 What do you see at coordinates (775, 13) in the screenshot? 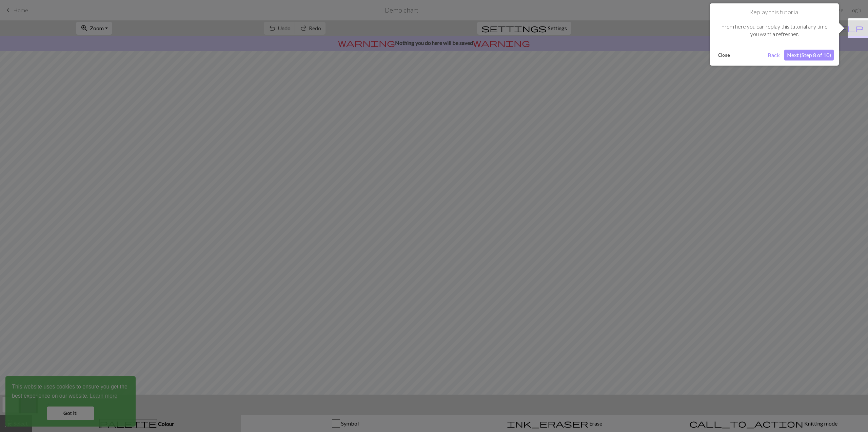
I see `h1: Replay this tutorial` at bounding box center [775, 13].